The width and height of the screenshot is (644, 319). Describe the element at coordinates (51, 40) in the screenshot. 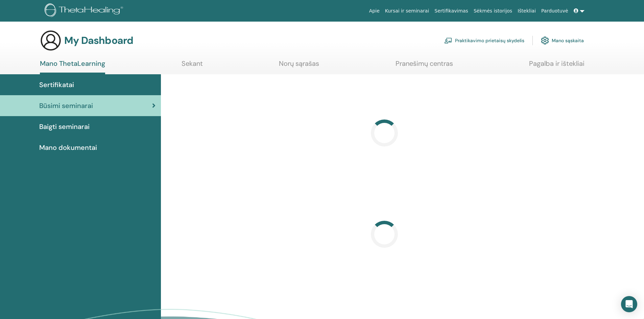

I see `img: generic-user-icon.jpg` at that location.